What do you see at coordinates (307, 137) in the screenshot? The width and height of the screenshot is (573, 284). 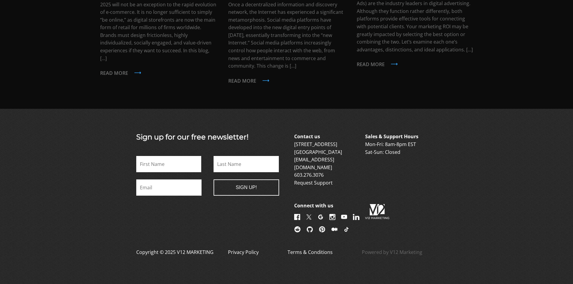 I see `b: Contact us` at bounding box center [307, 137].